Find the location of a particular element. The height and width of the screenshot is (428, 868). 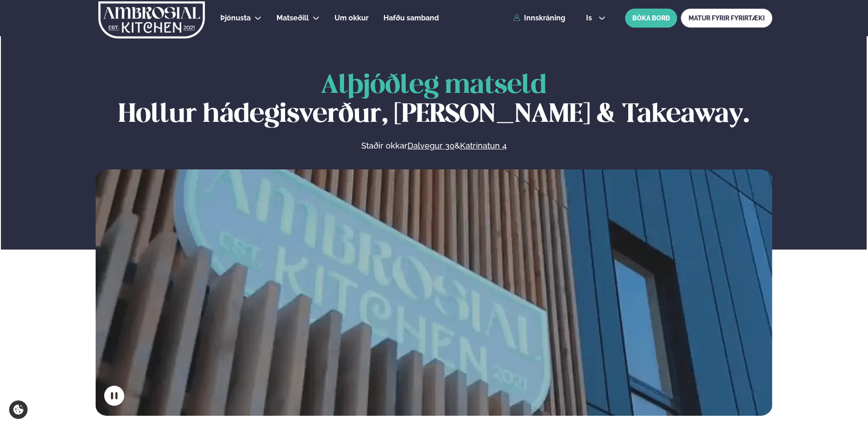

a: Þjónusta is located at coordinates (235, 18).